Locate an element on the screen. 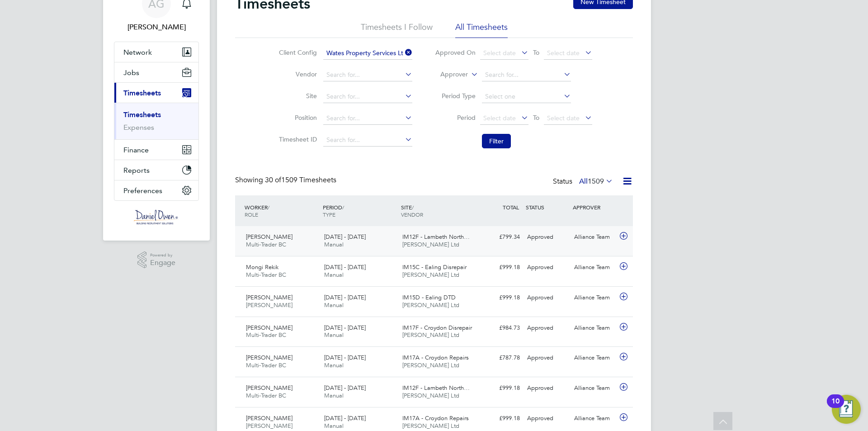  input: Select one is located at coordinates (527, 97).